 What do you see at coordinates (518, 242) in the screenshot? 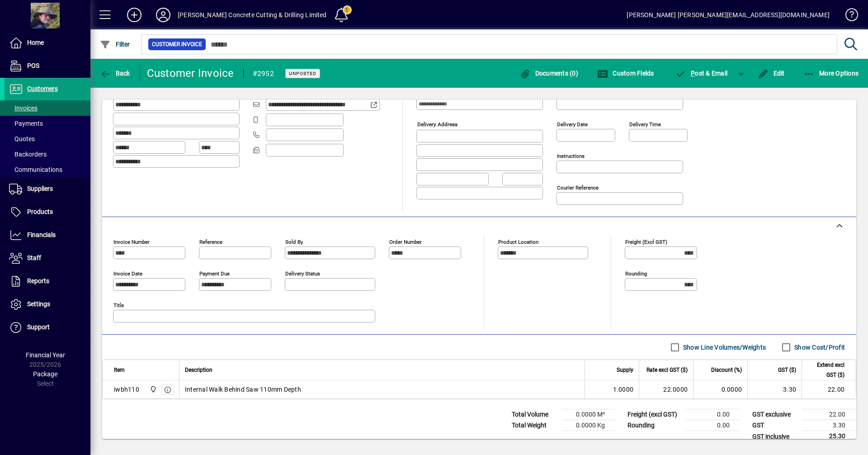
I see `mat-label: Product location` at bounding box center [518, 242].